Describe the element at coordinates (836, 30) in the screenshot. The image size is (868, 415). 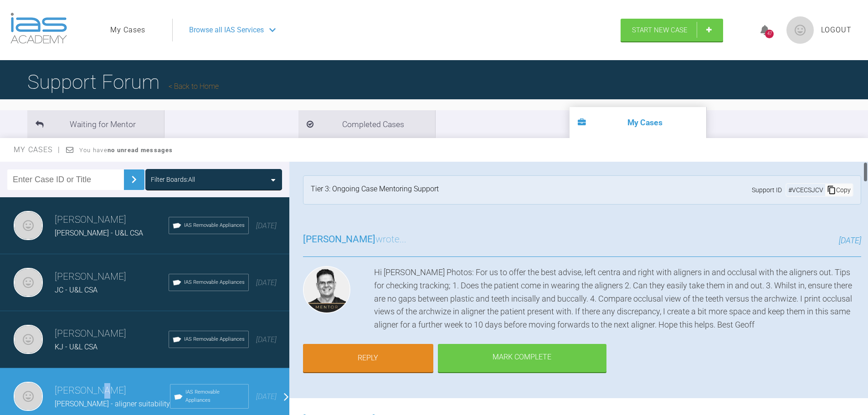
I see `span: Logout` at that location.